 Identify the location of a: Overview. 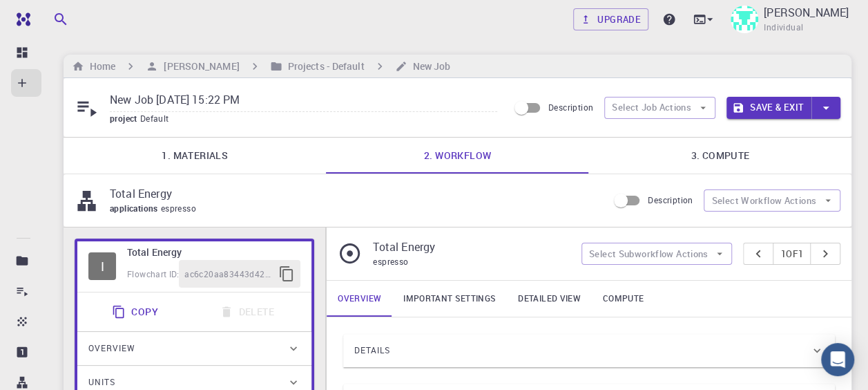
(360, 299).